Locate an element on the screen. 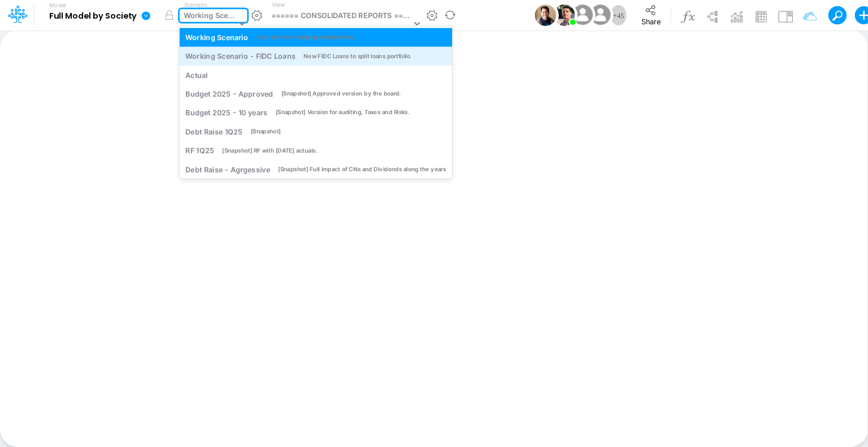 The height and width of the screenshot is (447, 868). div: ====== CONSOLIDATED REPORTS ====== is located at coordinates (341, 16).